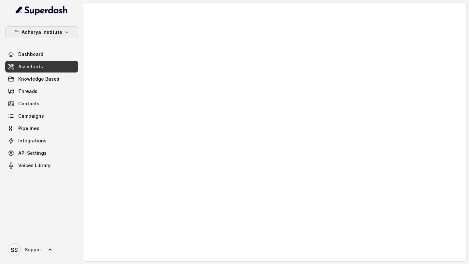 This screenshot has width=469, height=264. Describe the element at coordinates (42, 104) in the screenshot. I see `a: Contacts` at that location.